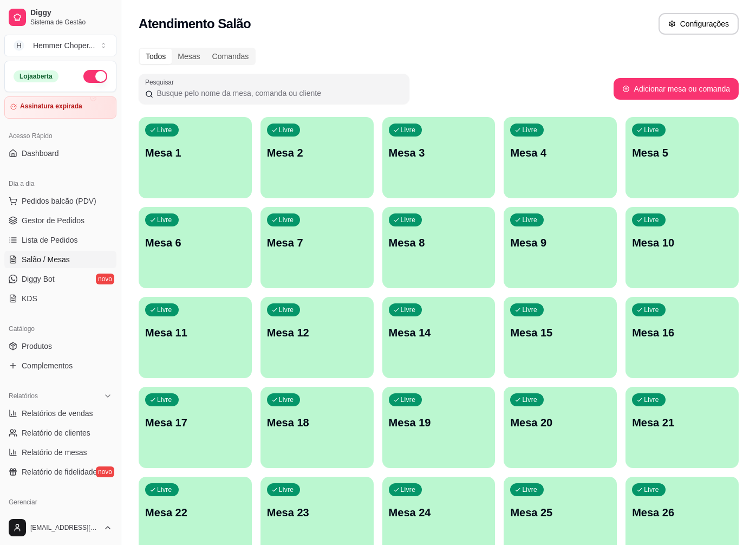  I want to click on a: Diggy Botnovo, so click(60, 279).